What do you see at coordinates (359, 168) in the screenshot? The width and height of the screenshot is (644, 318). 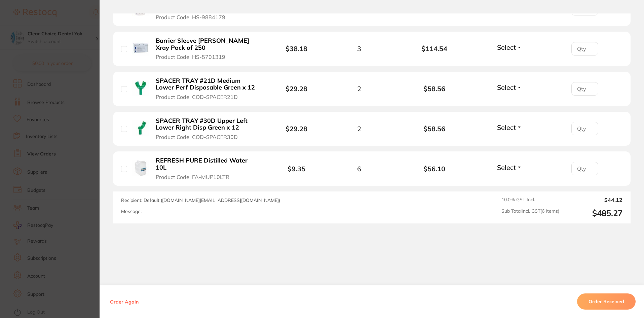 I see `span: 6` at bounding box center [359, 168].